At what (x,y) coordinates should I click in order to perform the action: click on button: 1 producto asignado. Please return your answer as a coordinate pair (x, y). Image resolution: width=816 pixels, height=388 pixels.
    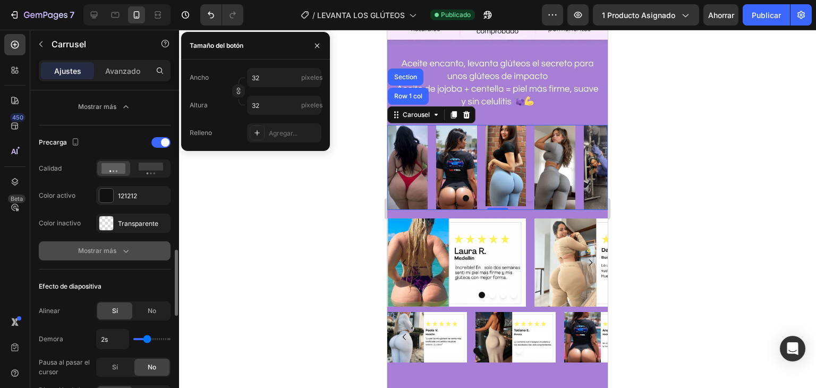
    Looking at the image, I should click on (646, 15).